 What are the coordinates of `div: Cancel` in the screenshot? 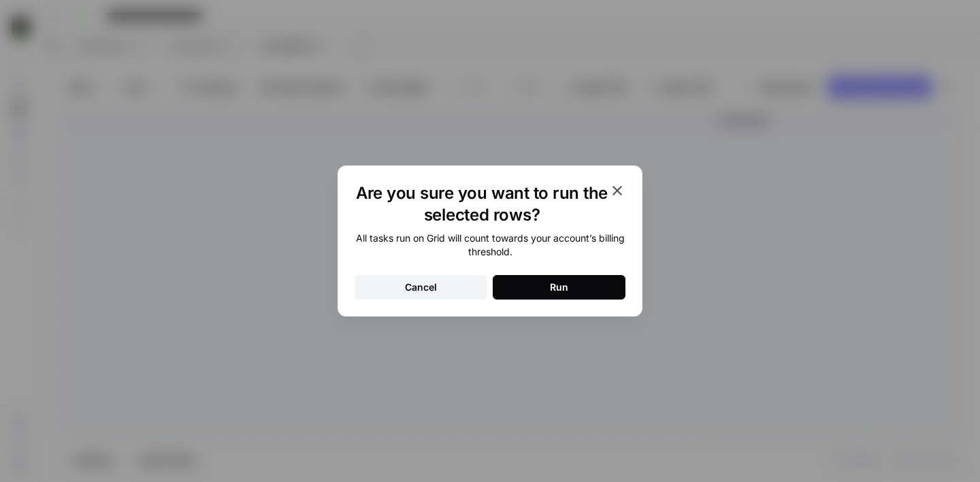 It's located at (420, 287).